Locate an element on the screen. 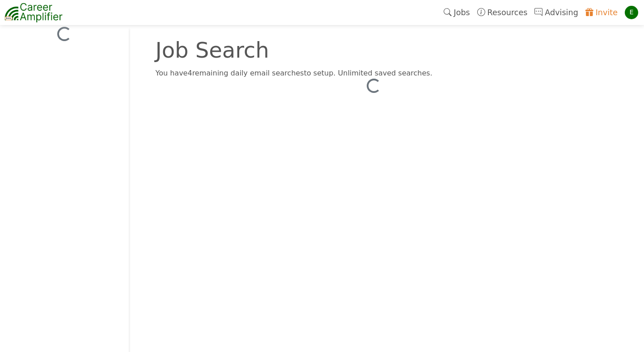 The height and width of the screenshot is (352, 644). a: Invite is located at coordinates (601, 13).